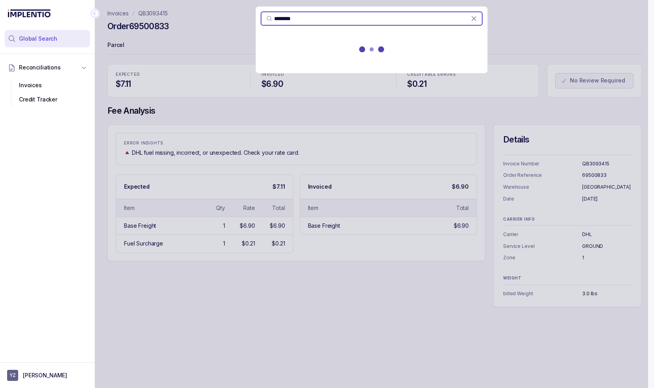 The height and width of the screenshot is (388, 654). I want to click on div: Invoices, so click(47, 85).